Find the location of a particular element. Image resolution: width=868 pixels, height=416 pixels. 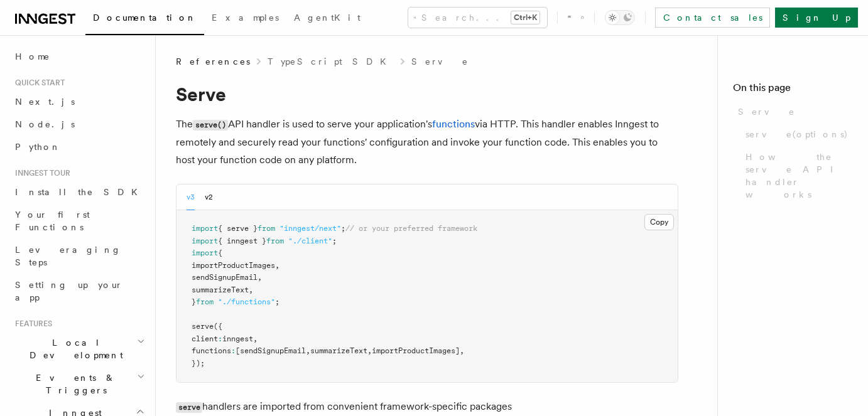

a: Install the SDK is located at coordinates (79, 192).